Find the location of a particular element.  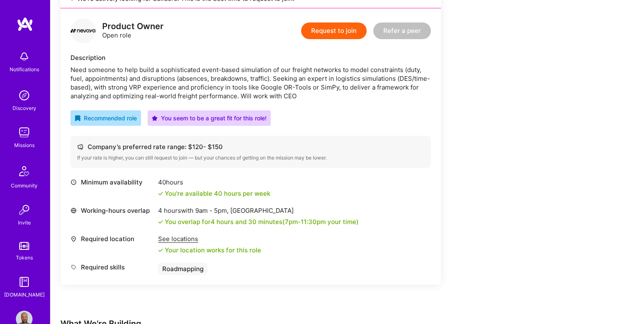

i: icon PurpleStar is located at coordinates (155, 118).